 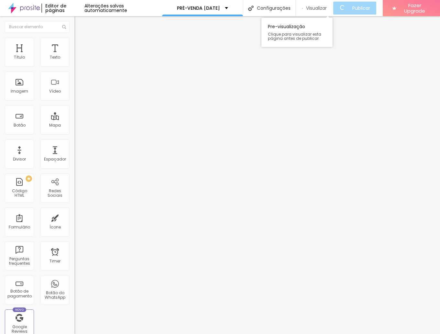 I want to click on img: view-1.svg, so click(x=303, y=8).